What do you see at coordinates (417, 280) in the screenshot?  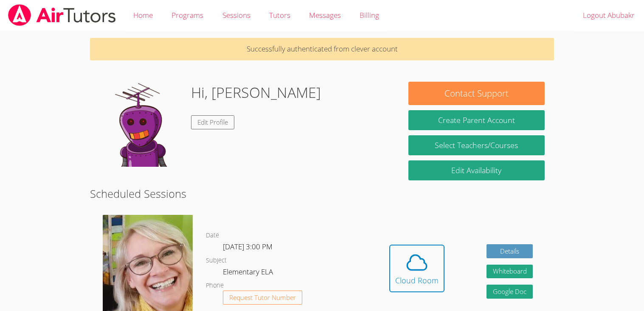 I see `div: Cloud Room` at bounding box center [417, 280].